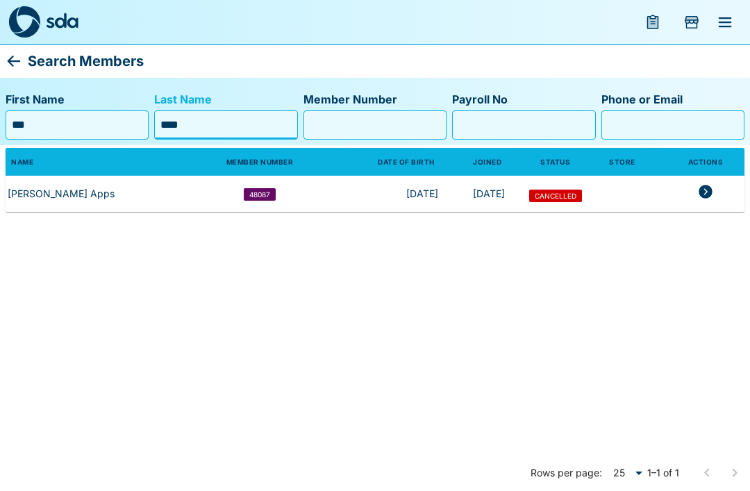  What do you see at coordinates (663, 473) in the screenshot?
I see `p: 1–1 of 1` at bounding box center [663, 473].